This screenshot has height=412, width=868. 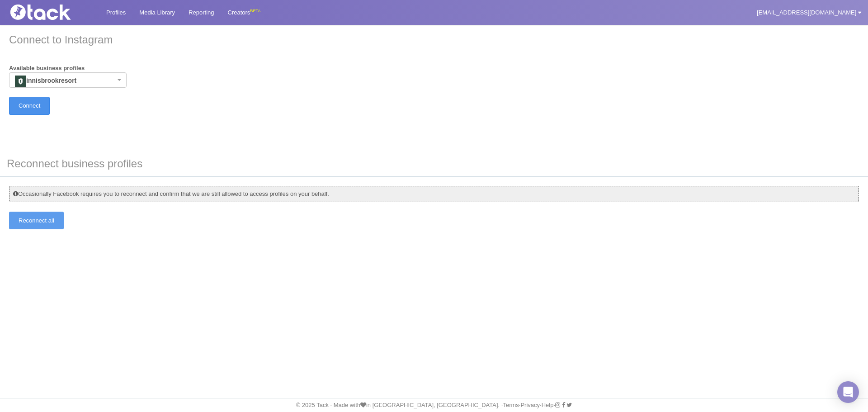 What do you see at coordinates (434, 194) in the screenshot?
I see `div: Occasionally Facebook requires you to reconnect and confirm that we are still allowed to access p...` at bounding box center [434, 194].